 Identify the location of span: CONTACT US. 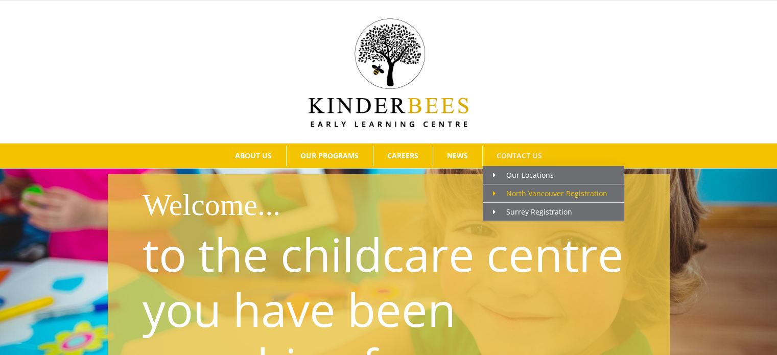
(519, 156).